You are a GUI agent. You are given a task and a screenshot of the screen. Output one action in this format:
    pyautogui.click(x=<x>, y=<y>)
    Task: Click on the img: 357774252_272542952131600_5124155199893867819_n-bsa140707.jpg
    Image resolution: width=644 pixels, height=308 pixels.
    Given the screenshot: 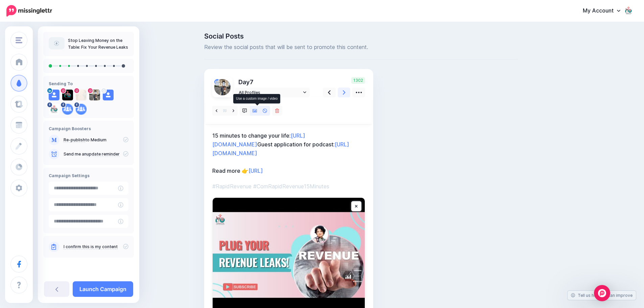 What is the action you would take?
    pyautogui.click(x=67, y=95)
    